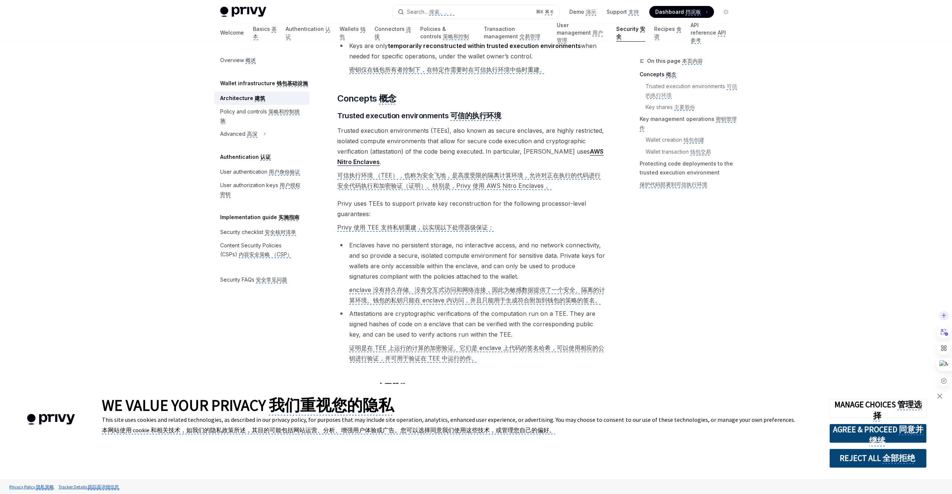 The image size is (952, 494). I want to click on monica-translate-origin-text: On this page, so click(664, 61).